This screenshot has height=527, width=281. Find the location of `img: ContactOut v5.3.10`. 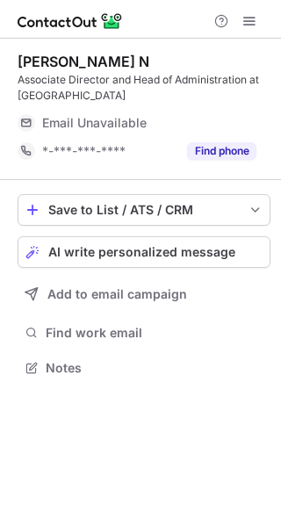

img: ContactOut v5.3.10 is located at coordinates (70, 21).